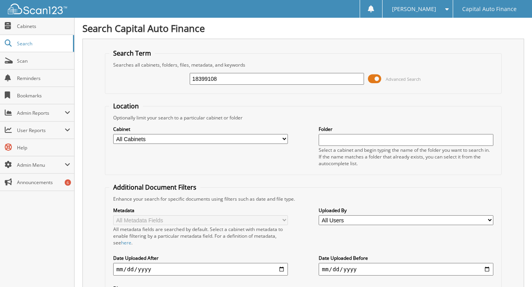  Describe the element at coordinates (43, 26) in the screenshot. I see `span: Cabinets` at that location.